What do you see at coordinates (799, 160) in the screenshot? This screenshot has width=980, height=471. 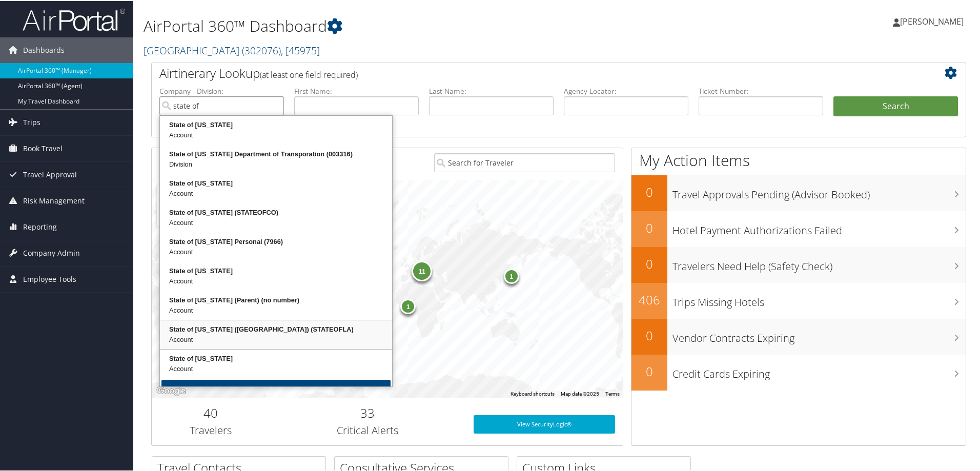 I see `h1: My Action Items` at bounding box center [799, 160].